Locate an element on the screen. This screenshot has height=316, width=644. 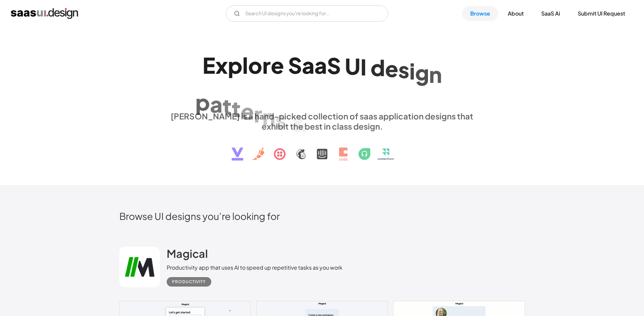
div: Productivity app that uses AI to speed up repetitive tasks as you work is located at coordinates (254, 268).